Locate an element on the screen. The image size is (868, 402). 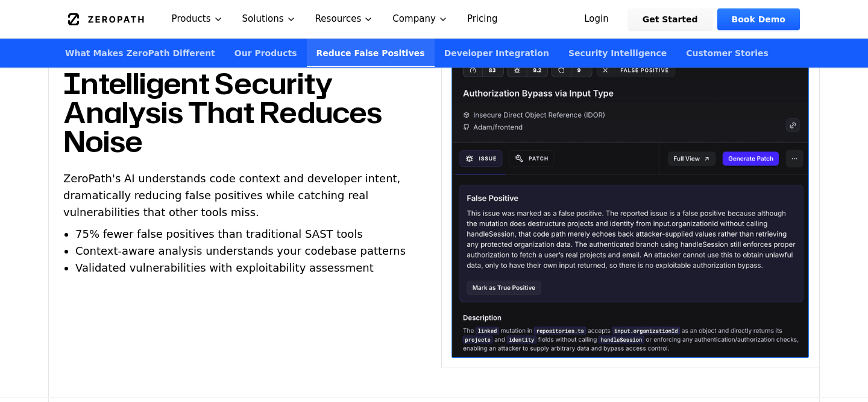
a: Get Started is located at coordinates (670, 19).